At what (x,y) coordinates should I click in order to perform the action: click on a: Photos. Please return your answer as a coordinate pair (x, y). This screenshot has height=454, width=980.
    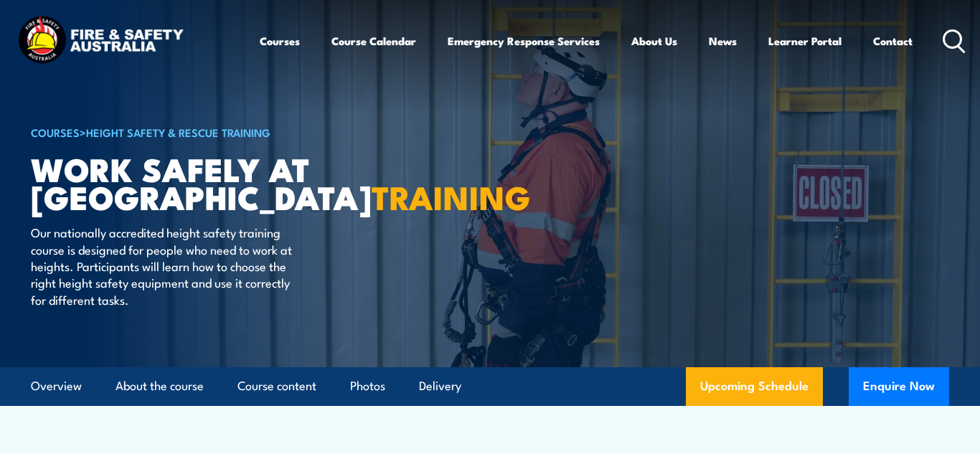
    Looking at the image, I should click on (367, 386).